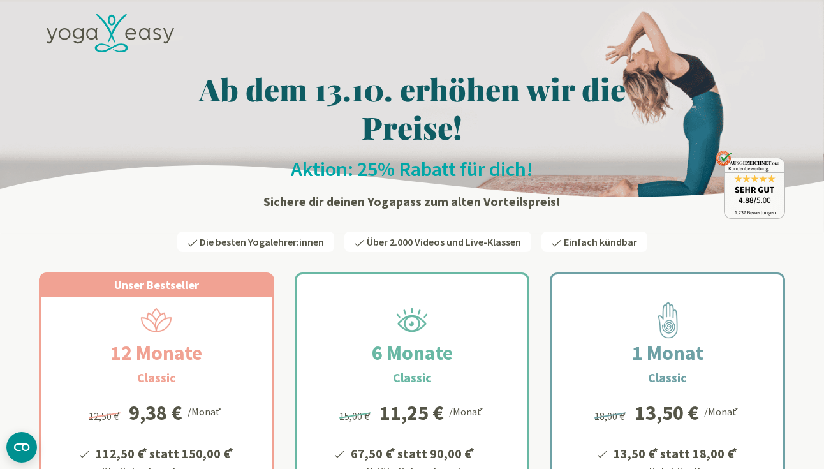 The width and height of the screenshot is (824, 469). I want to click on div: 13,50 €, so click(666, 413).